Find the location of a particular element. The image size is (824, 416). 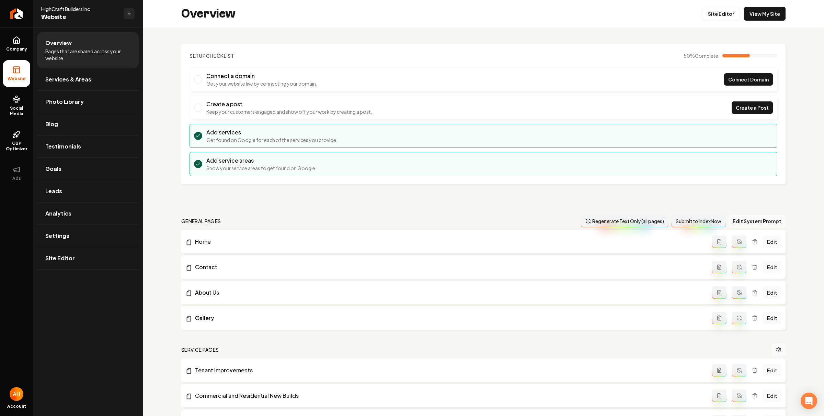

h2: Checklist is located at coordinates (212, 56).